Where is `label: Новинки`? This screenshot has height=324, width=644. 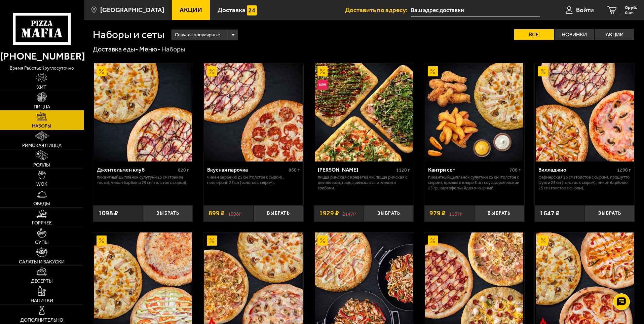 label: Новинки is located at coordinates (574, 35).